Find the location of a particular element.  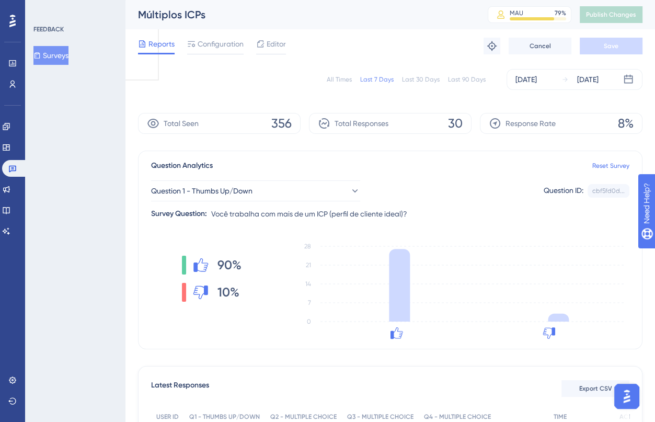

span: Q2 - MULTIPLE CHOICE is located at coordinates (303, 417).